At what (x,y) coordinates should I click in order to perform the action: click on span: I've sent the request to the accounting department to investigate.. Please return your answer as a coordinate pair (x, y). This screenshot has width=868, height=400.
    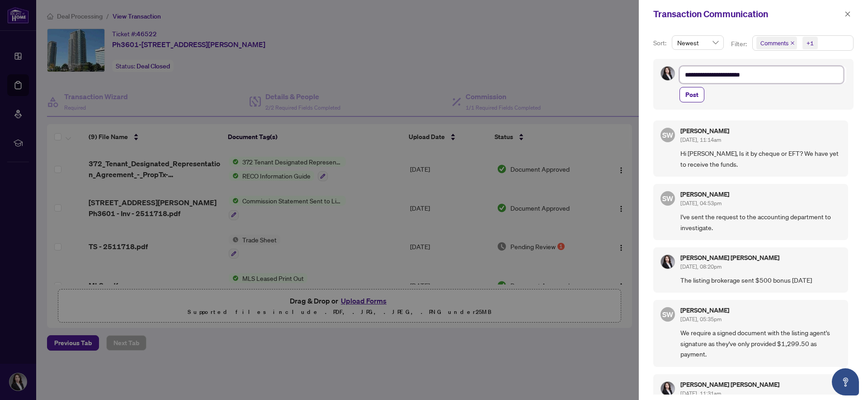
    Looking at the image, I should click on (761, 222).